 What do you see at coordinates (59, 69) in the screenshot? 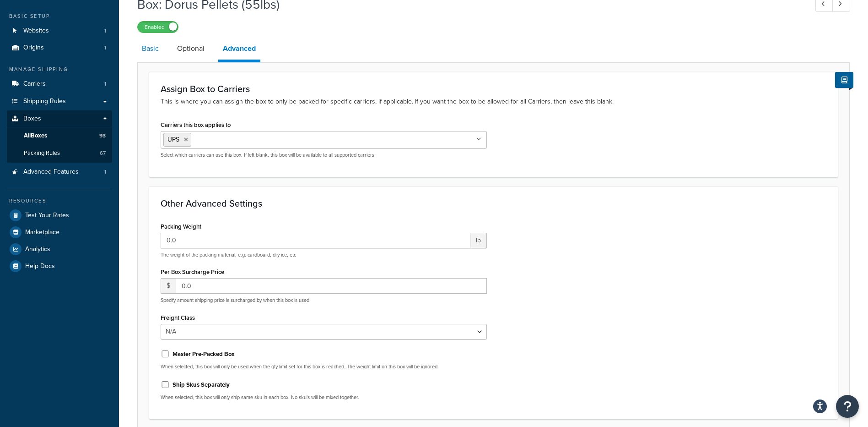
I see `div: Manage Shipping` at bounding box center [59, 69].